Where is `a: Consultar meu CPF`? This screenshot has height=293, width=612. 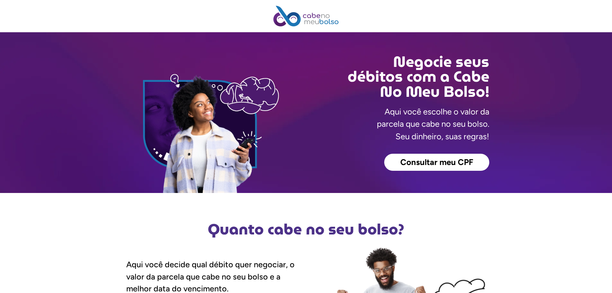
a: Consultar meu CPF is located at coordinates (437, 162).